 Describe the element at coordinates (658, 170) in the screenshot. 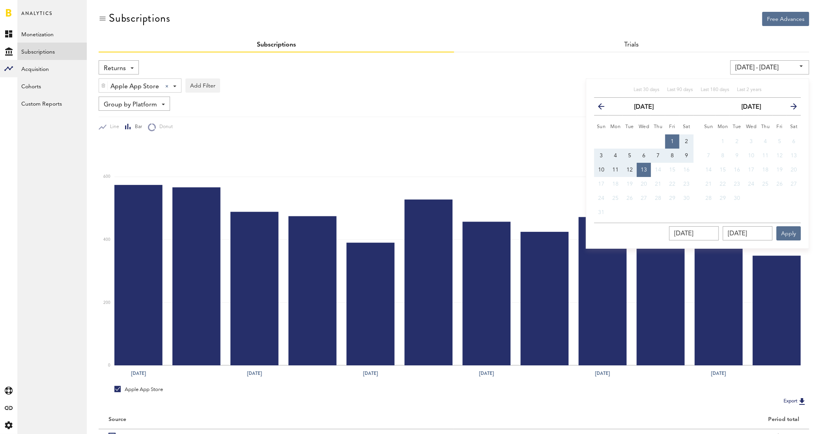

I see `button: 14` at that location.